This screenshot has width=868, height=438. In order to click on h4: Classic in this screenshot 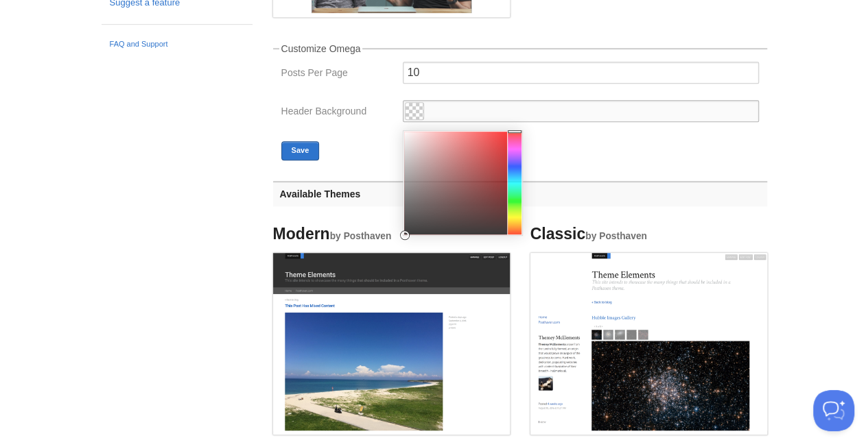, I will do `click(649, 234)`.